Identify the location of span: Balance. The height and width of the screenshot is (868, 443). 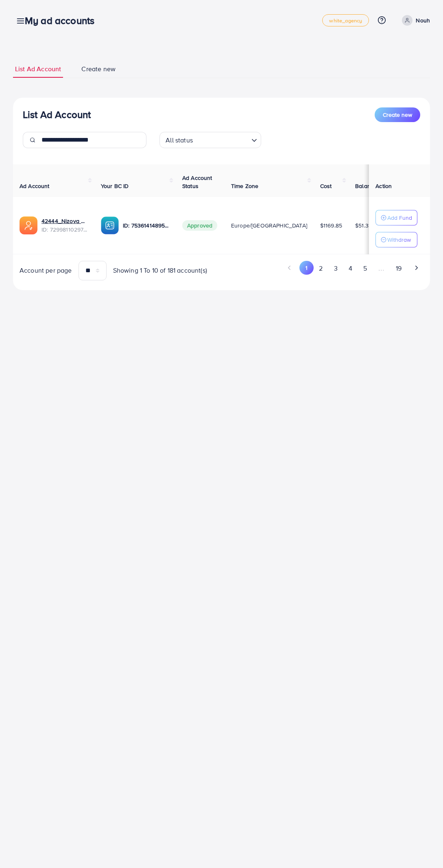
(365, 186).